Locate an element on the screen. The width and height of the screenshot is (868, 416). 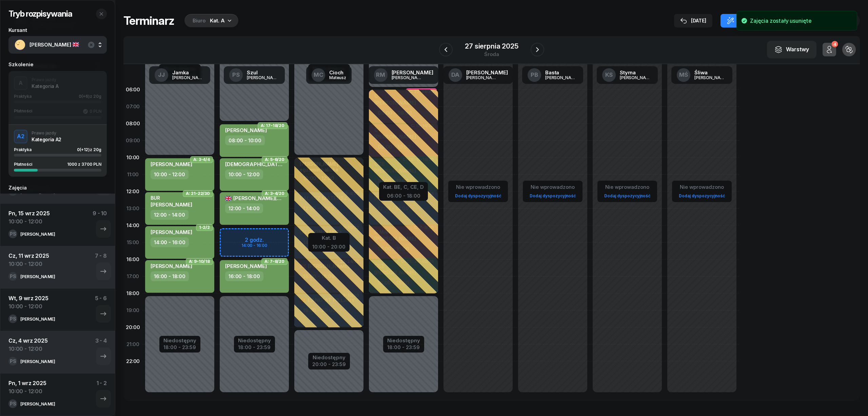
div: 0 z 20g is located at coordinates (90, 96).